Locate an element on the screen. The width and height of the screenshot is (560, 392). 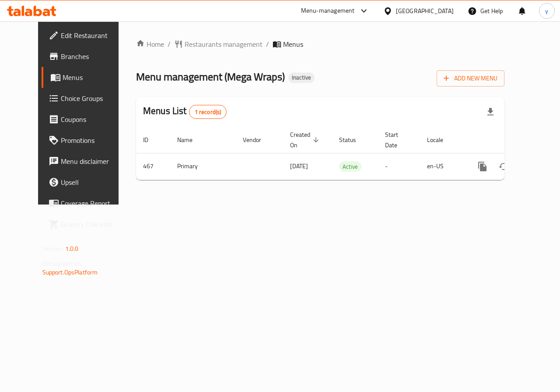
a: Edit Restaurant is located at coordinates (86, 35).